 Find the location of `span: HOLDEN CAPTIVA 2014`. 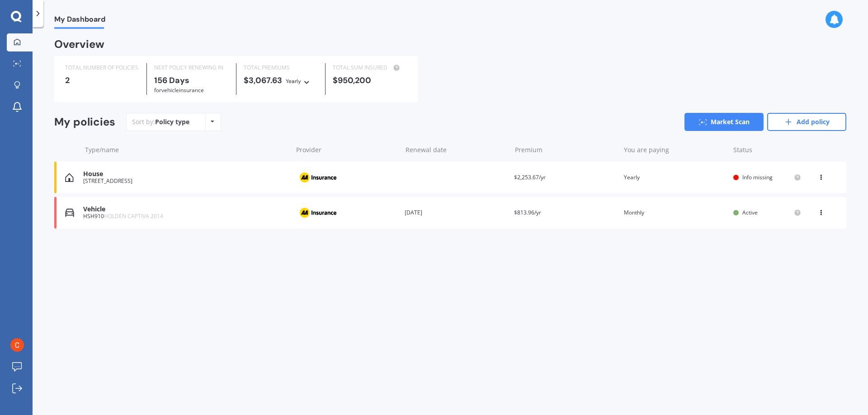

span: HOLDEN CAPTIVA 2014 is located at coordinates (133, 216).